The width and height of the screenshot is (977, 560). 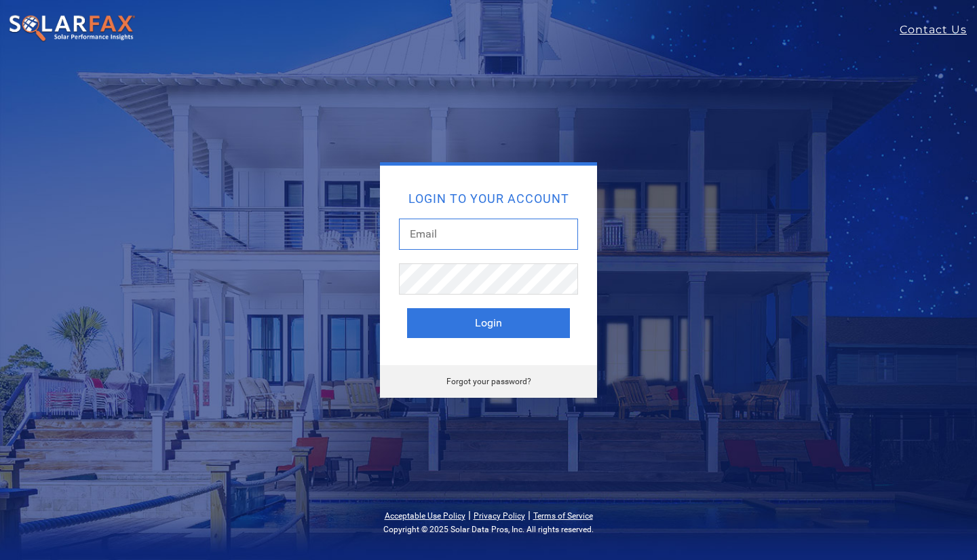 I want to click on a: Forgot your password?, so click(x=489, y=381).